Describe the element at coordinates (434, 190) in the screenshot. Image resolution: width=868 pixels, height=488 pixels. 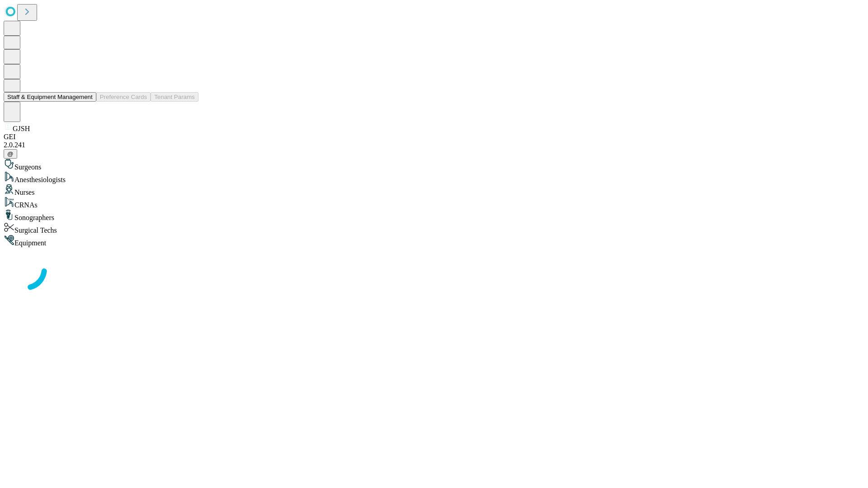
I see `div: Nurses` at that location.